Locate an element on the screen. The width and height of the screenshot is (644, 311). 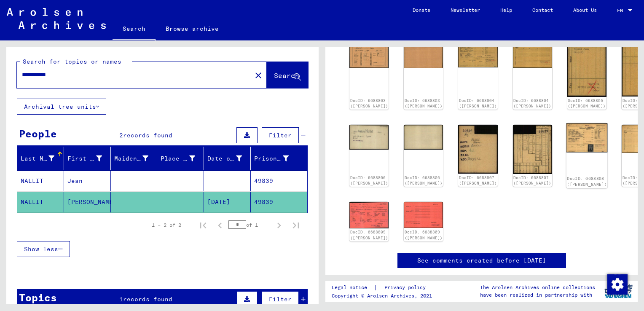
mat-label: Search for topics or names is located at coordinates (72, 61).